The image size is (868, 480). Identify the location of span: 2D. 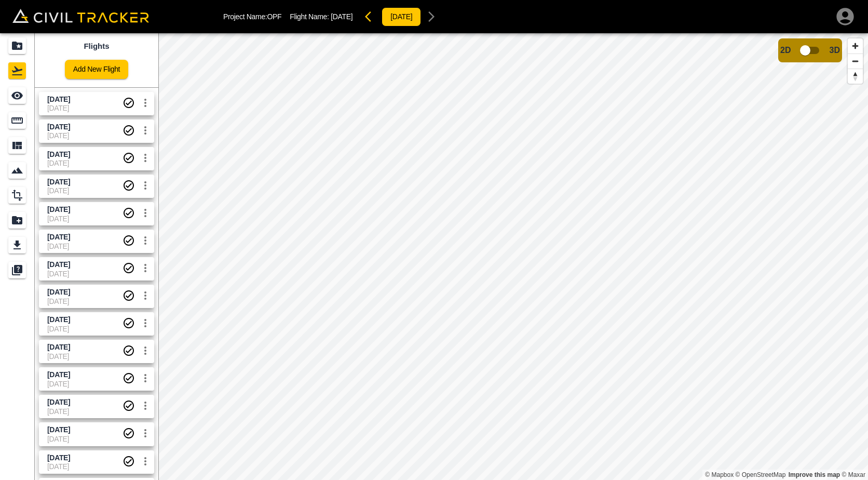
(785, 50).